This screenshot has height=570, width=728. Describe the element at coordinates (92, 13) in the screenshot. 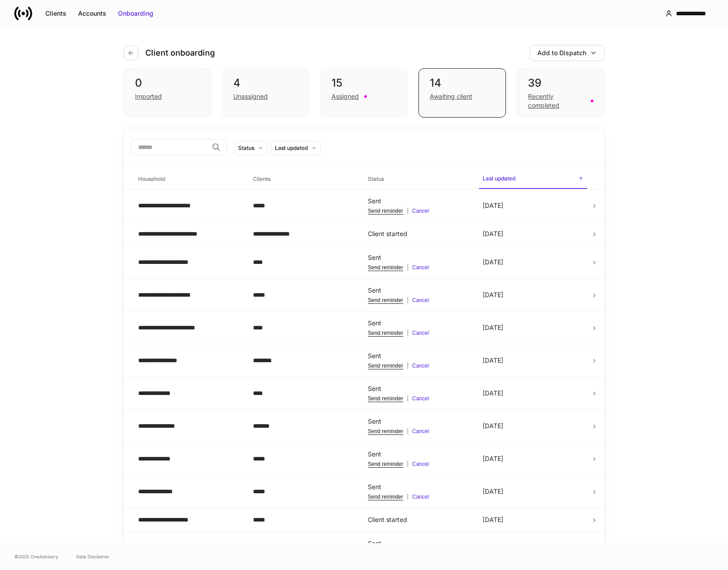

I see `button: Accounts` at that location.